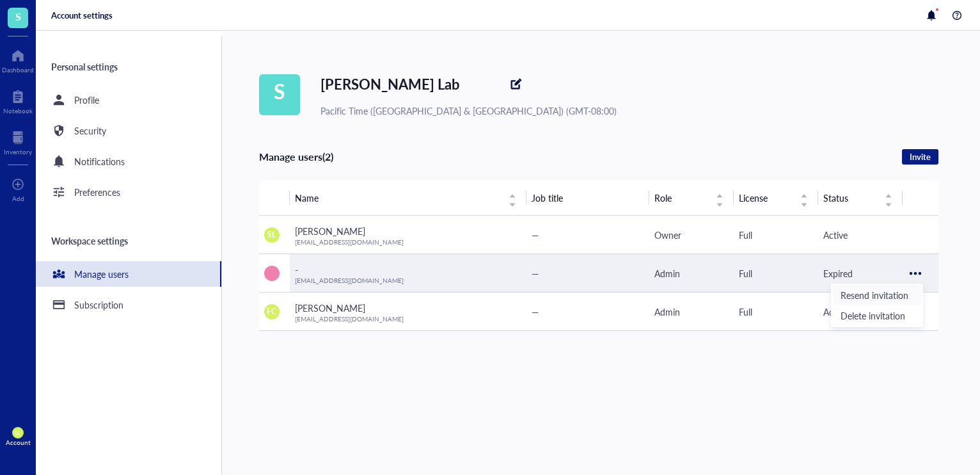  What do you see at coordinates (129, 100) in the screenshot?
I see `a: Profile` at bounding box center [129, 100].